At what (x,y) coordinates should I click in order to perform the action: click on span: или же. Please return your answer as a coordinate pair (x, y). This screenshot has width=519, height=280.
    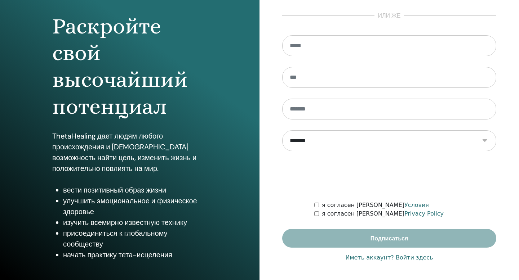
    Looking at the image, I should click on (389, 16).